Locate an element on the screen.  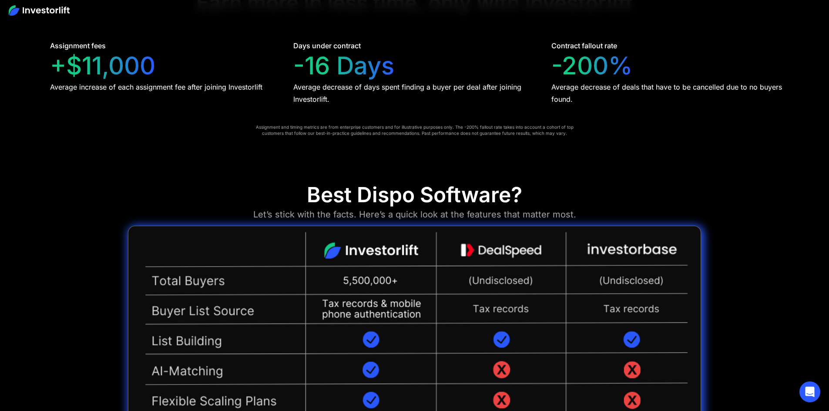
div: Let’s stick with the facts. Here’s a quick look at the features that matter most. is located at coordinates (415, 215).